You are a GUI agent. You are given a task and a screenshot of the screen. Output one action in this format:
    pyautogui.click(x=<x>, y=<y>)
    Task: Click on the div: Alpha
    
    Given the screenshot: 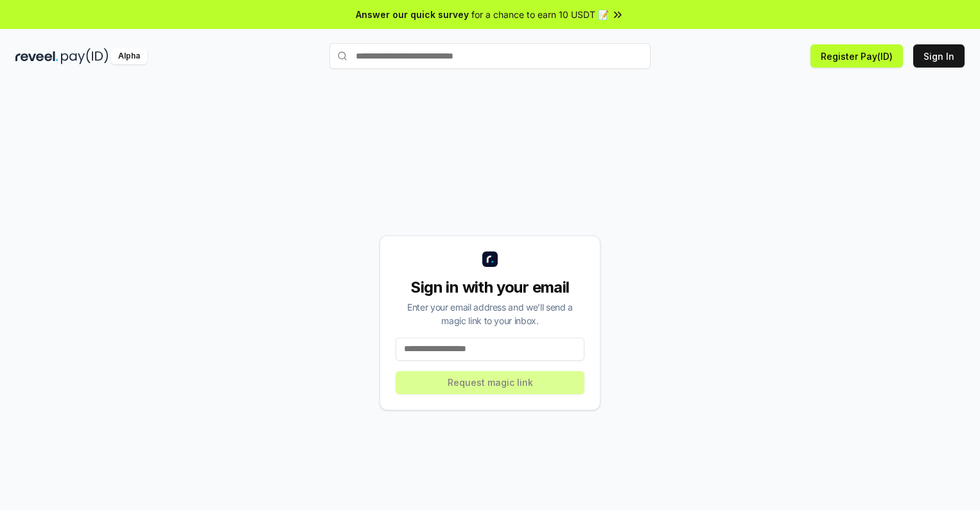 What is the action you would take?
    pyautogui.click(x=129, y=56)
    